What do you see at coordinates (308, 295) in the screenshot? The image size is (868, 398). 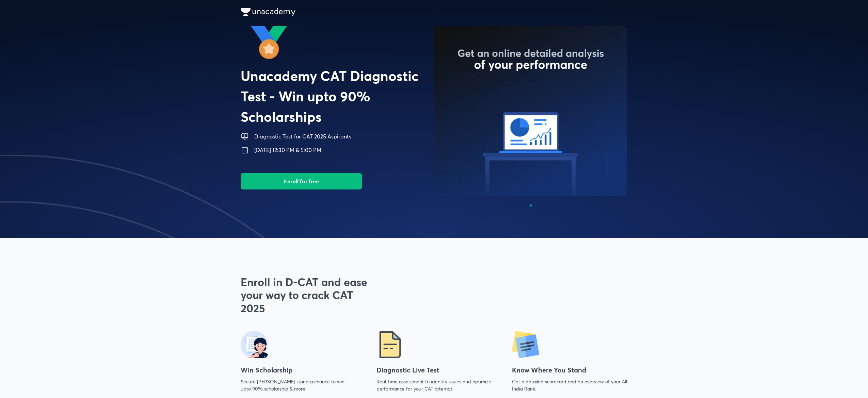 I see `h2: Enroll in D-CAT and ease your way to crack CAT 2025` at bounding box center [308, 295].